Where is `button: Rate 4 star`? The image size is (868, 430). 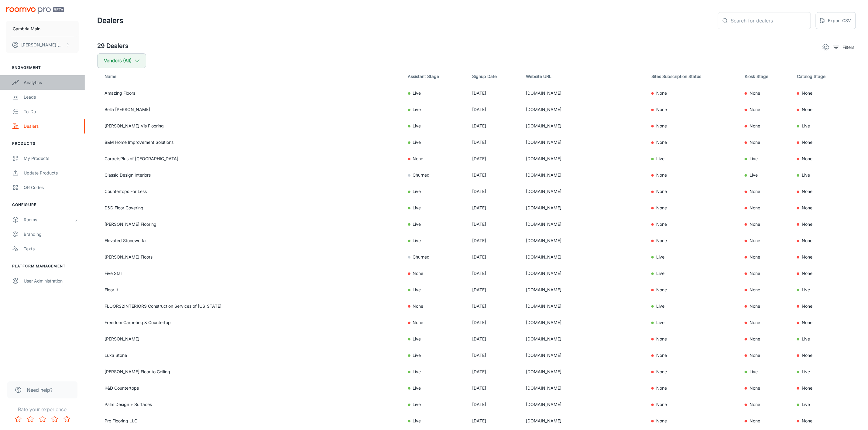 button: Rate 4 star is located at coordinates (54, 419).